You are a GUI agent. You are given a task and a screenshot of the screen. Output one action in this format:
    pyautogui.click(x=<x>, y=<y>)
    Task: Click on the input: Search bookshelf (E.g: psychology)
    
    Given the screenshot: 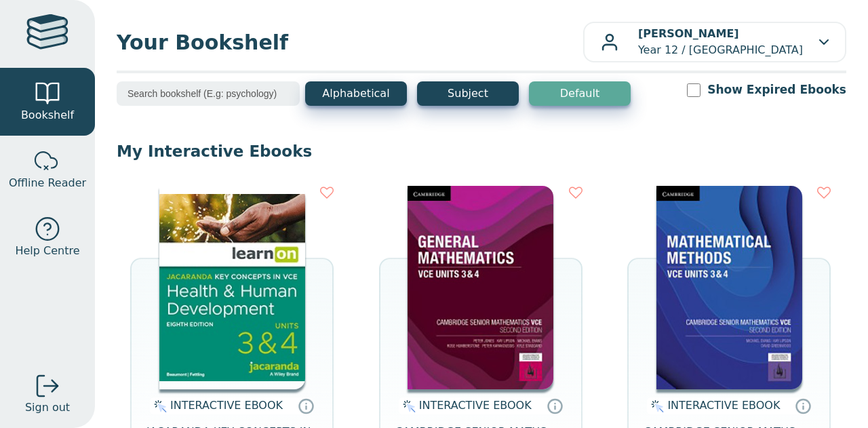 What is the action you would take?
    pyautogui.click(x=208, y=94)
    